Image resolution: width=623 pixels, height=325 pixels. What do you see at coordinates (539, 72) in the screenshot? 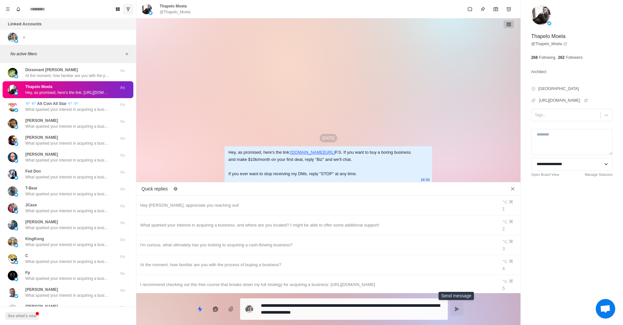
I see `p: Architect` at bounding box center [539, 72].